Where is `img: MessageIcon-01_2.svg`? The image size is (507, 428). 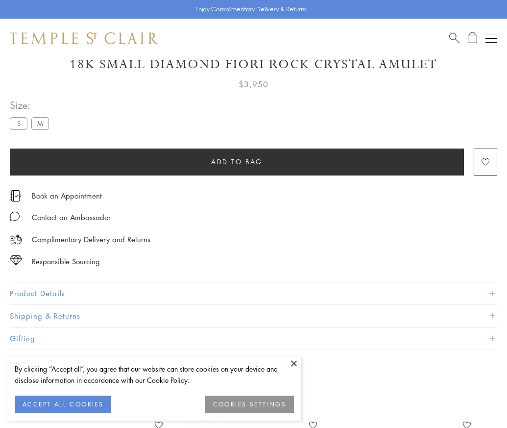 img: MessageIcon-01_2.svg is located at coordinates (15, 216).